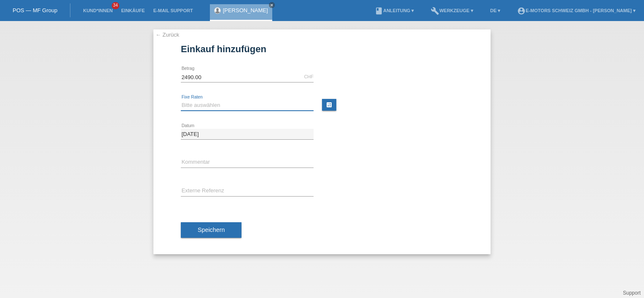  What do you see at coordinates (211, 230) in the screenshot?
I see `span: Speichern` at bounding box center [211, 230].